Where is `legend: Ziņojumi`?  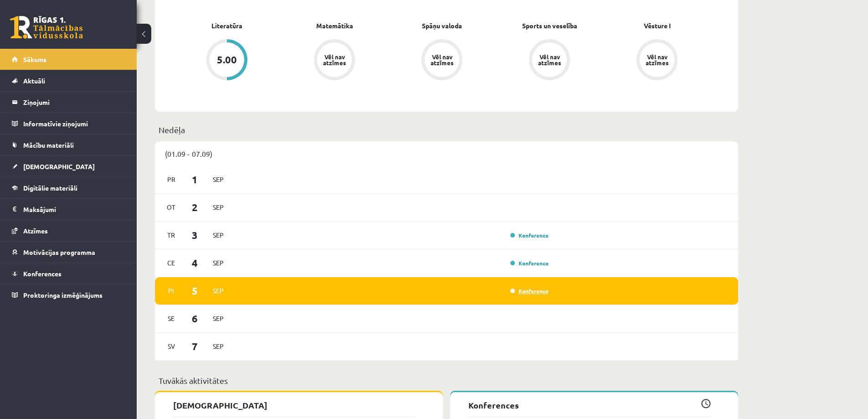 legend: Ziņojumi is located at coordinates (74, 102).